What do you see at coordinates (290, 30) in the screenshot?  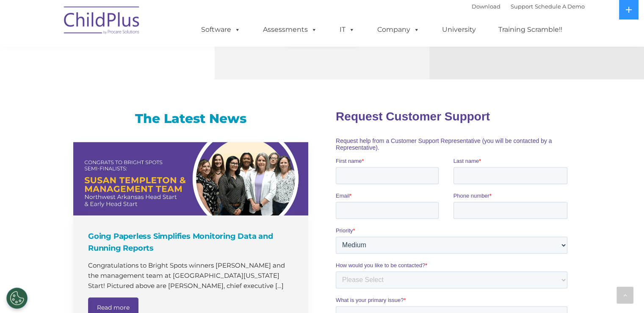 I see `a: Assessments` at bounding box center [290, 30].